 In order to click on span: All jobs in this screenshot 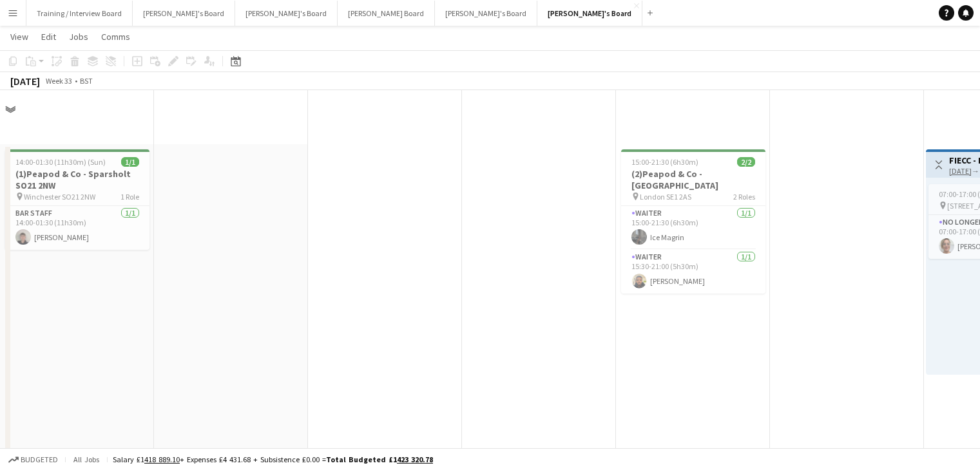, I will do `click(86, 459)`.